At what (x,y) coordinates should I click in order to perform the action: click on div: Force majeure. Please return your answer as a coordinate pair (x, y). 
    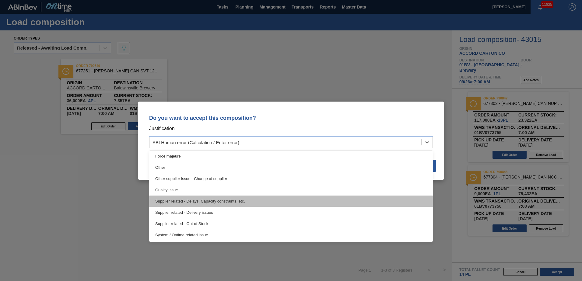
    Looking at the image, I should click on (291, 156).